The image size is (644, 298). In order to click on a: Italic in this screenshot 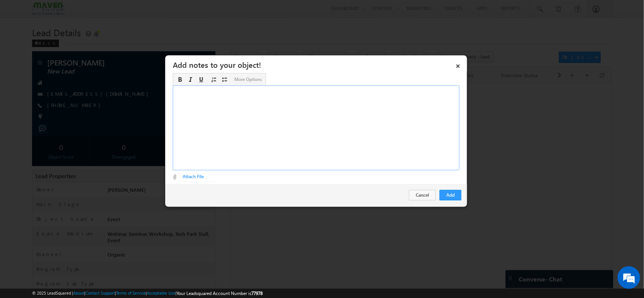, I will do `click(191, 80)`.